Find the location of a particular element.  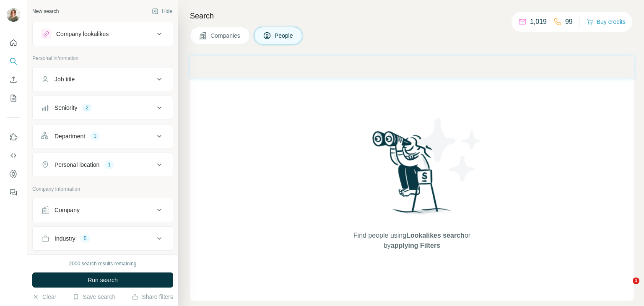

button: Company lookalikes is located at coordinates (103, 34).